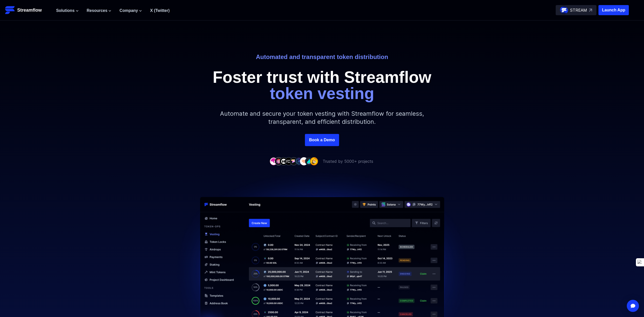  What do you see at coordinates (348, 161) in the screenshot?
I see `p: Trusted by 5000+ projects` at bounding box center [348, 161].